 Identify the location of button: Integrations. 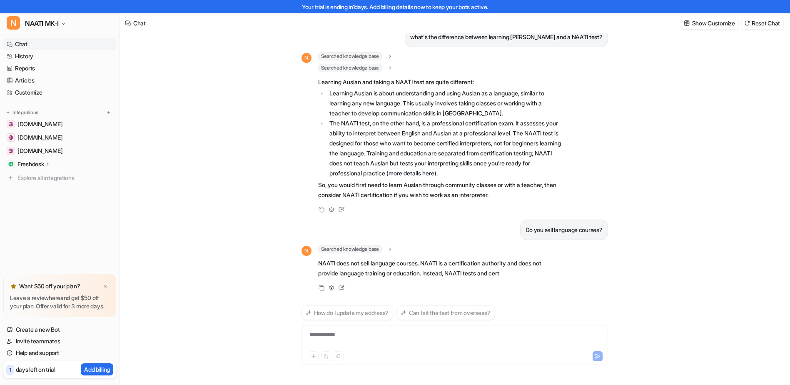
(22, 113).